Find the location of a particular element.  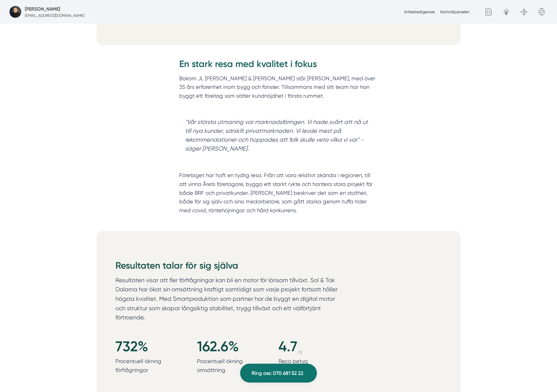

p: Procentuell ökning förfrågningar is located at coordinates (142, 365).